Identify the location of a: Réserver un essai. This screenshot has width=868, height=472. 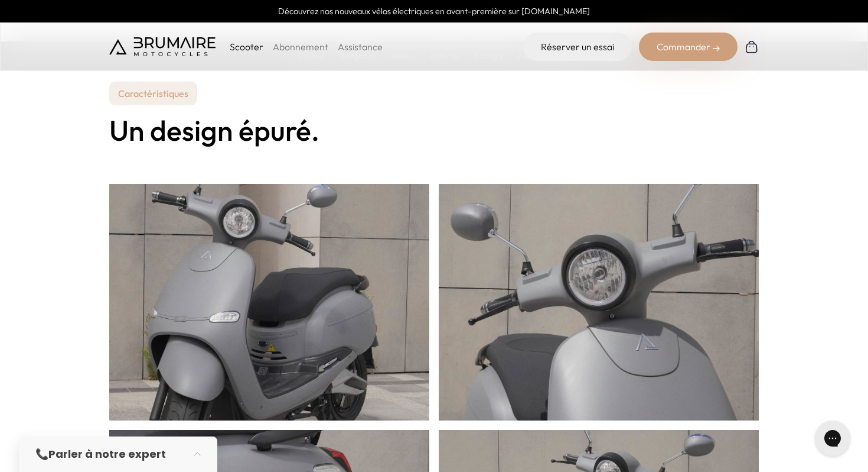
(578, 47).